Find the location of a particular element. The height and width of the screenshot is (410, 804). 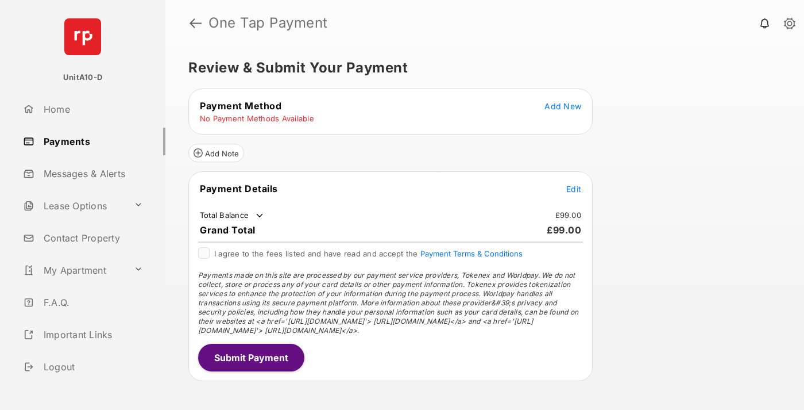

span: Payments made on this site are processed by our payment service providers, Tokenex and Worldpay. ... is located at coordinates (388, 302).